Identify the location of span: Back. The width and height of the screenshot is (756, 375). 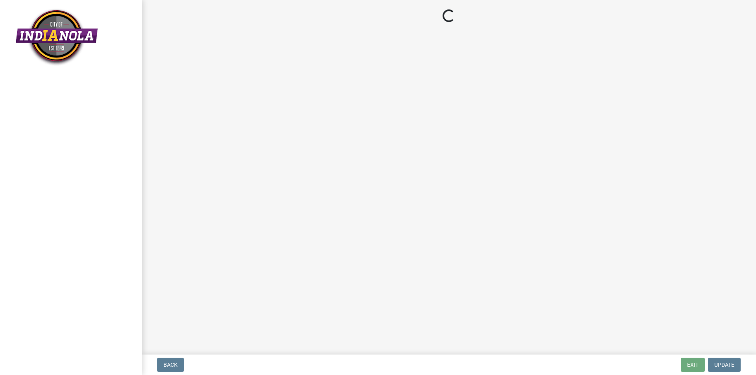
(171, 365).